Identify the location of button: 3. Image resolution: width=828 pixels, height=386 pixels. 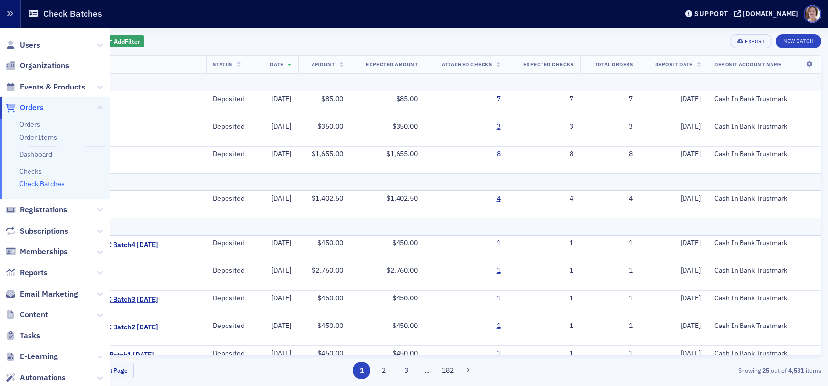
(406, 370).